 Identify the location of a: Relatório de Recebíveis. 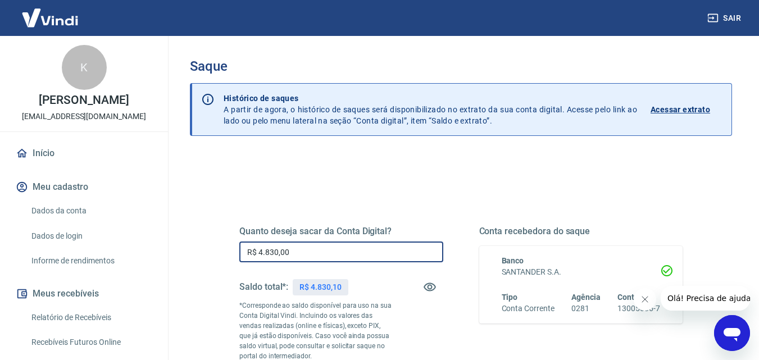
(90, 317).